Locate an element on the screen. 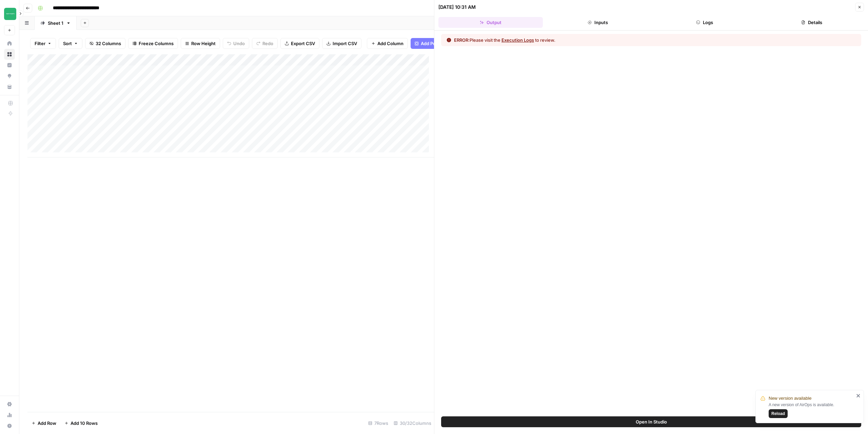  span: Add Row is located at coordinates (47, 423).